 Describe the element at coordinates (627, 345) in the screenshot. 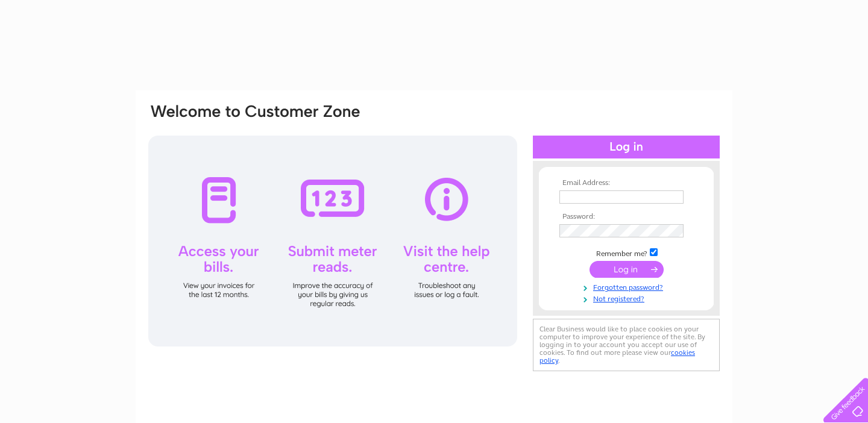

I see `div: Clear Business would like to place cookies on your computer to improve your experience of the sit...` at that location.